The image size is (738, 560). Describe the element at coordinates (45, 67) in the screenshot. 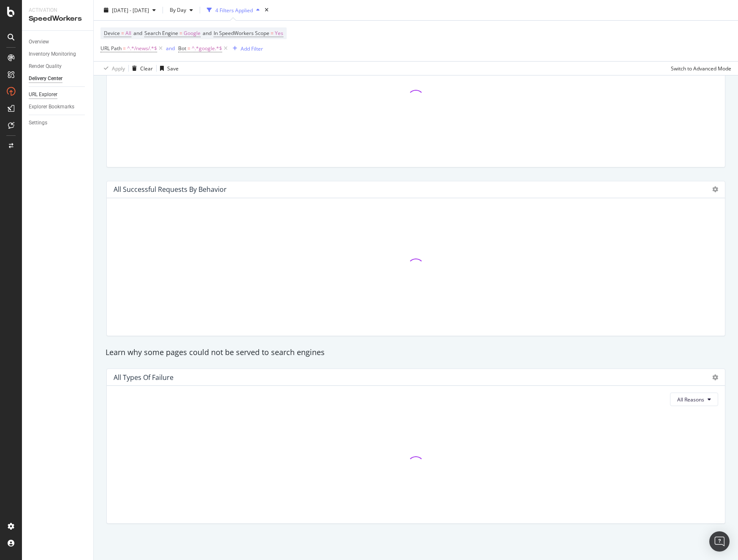

I see `div: Render Quality` at that location.